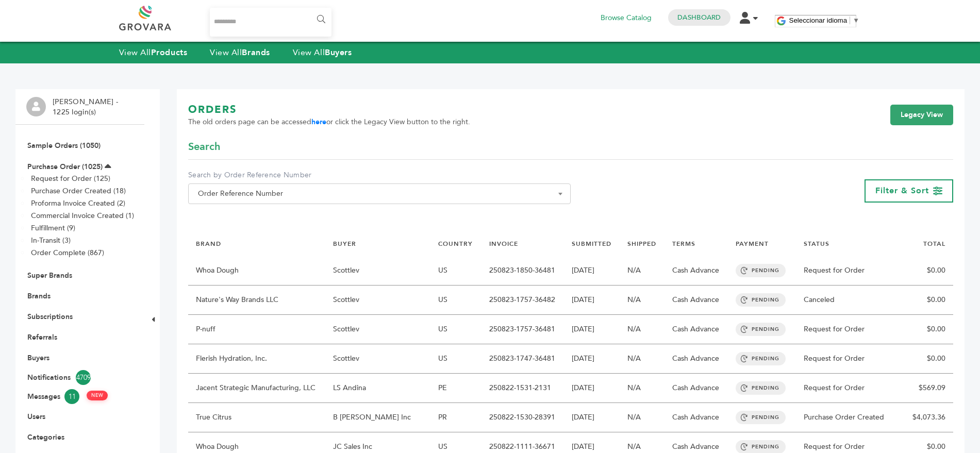 The width and height of the screenshot is (980, 453). I want to click on a: SUBMITTED, so click(591, 244).